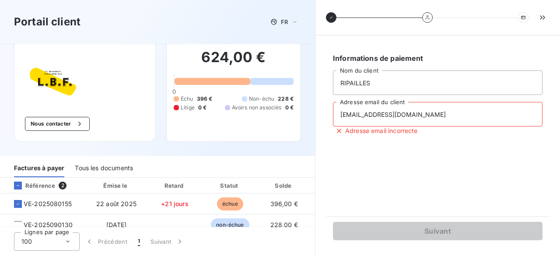 The image size is (560, 256). Describe the element at coordinates (27, 241) in the screenshot. I see `span: 100` at that location.